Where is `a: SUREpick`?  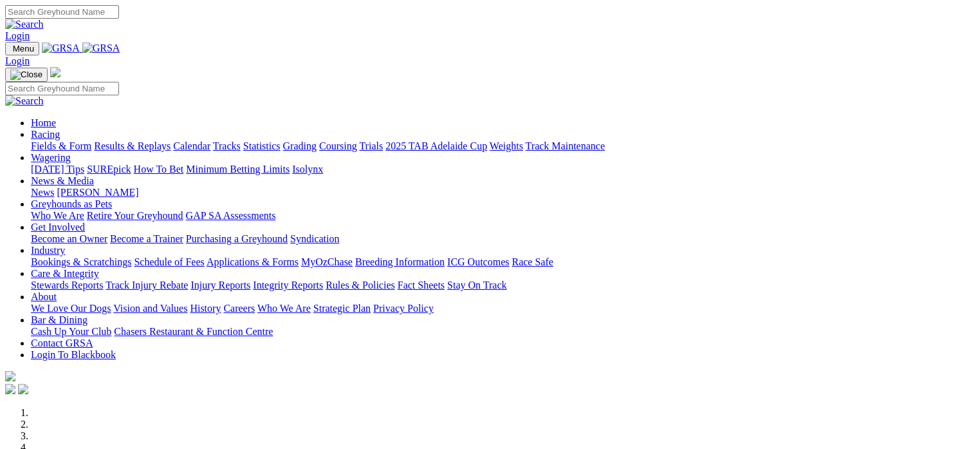 a: SUREpick is located at coordinates (109, 169).